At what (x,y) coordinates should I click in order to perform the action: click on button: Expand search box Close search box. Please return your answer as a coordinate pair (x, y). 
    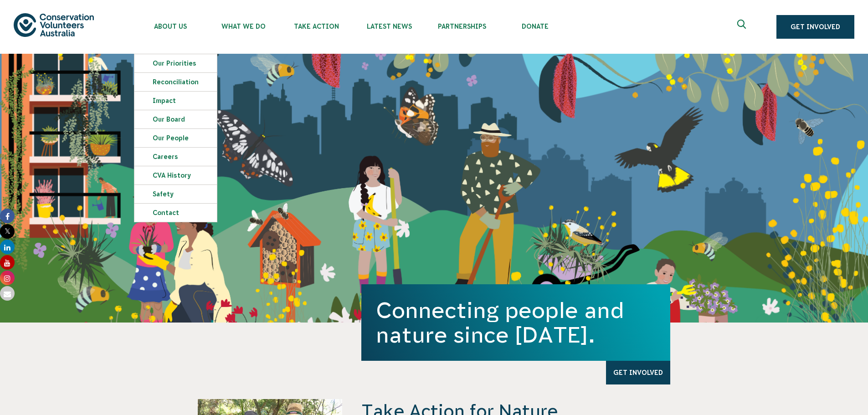
    Looking at the image, I should click on (743, 27).